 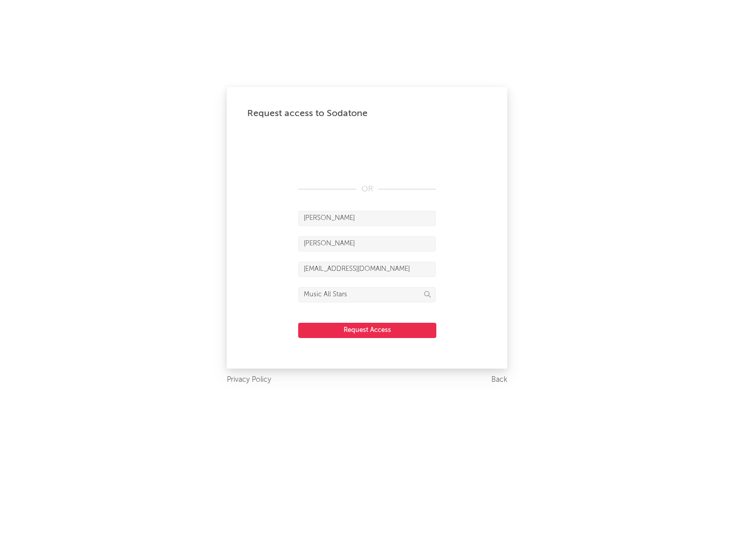 I want to click on a: Back, so click(x=499, y=380).